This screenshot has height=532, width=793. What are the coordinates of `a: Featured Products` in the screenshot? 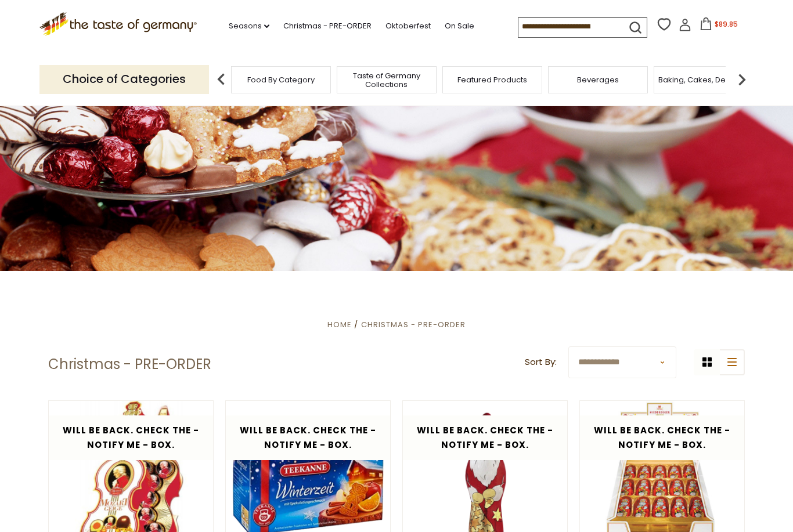 It's located at (492, 80).